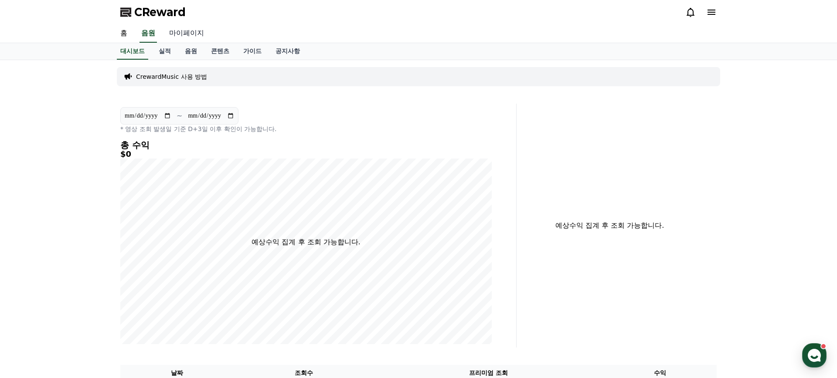  Describe the element at coordinates (252, 51) in the screenshot. I see `a: 가이드` at that location.